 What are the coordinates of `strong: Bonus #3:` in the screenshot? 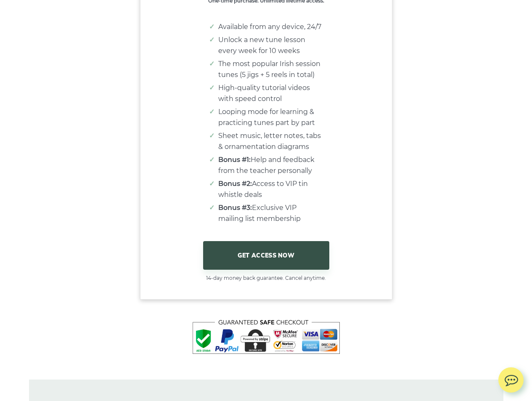 It's located at (235, 207).